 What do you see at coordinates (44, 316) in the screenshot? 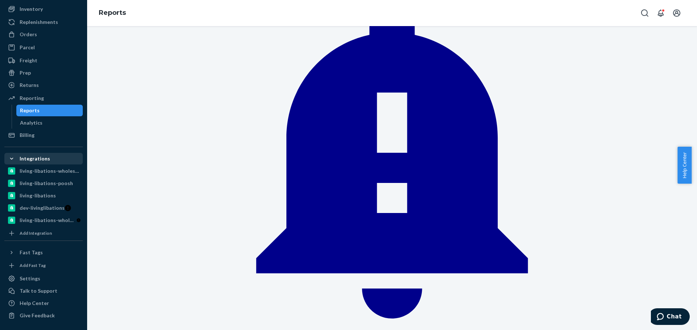
I see `button: Give Feedback` at bounding box center [44, 316].